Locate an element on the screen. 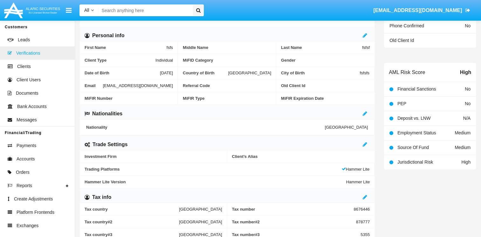 The height and width of the screenshot is (237, 481). span: Jurisdictional Risk is located at coordinates (415, 162).